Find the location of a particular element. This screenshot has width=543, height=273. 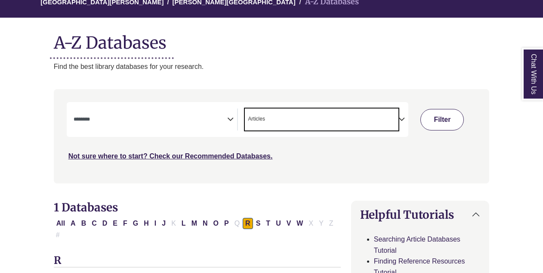

button: Filter Results S is located at coordinates (258, 223).